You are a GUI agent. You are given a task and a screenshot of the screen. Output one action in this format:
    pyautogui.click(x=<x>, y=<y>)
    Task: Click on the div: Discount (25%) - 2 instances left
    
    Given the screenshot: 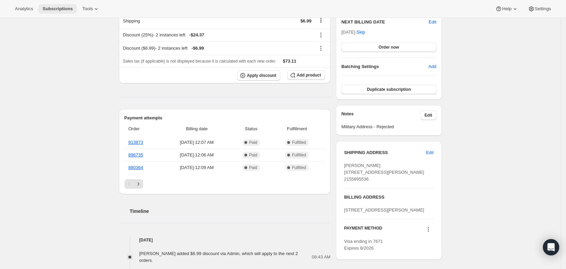 What is the action you would take?
    pyautogui.click(x=217, y=35)
    